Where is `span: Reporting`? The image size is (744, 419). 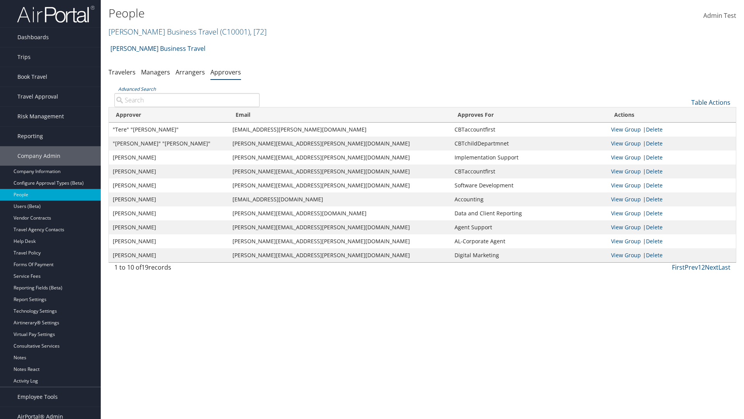 span: Reporting is located at coordinates (30, 136).